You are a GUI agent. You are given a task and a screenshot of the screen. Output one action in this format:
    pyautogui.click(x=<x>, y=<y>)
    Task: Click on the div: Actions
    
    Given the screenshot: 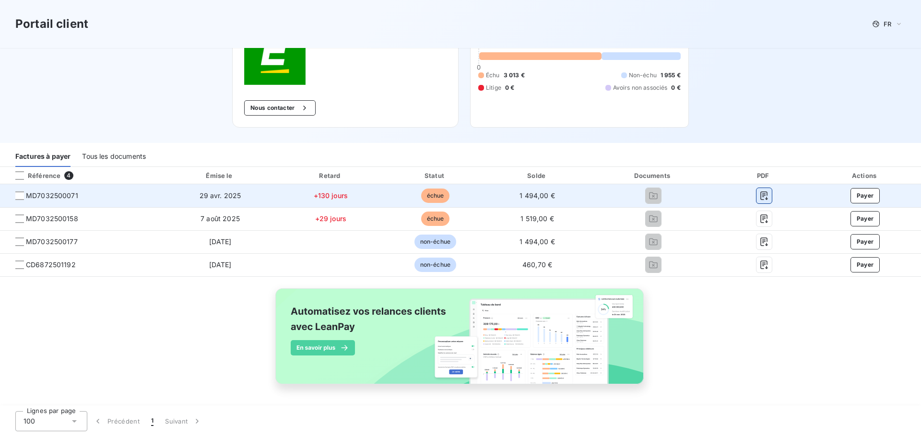 What is the action you would take?
    pyautogui.click(x=865, y=176)
    